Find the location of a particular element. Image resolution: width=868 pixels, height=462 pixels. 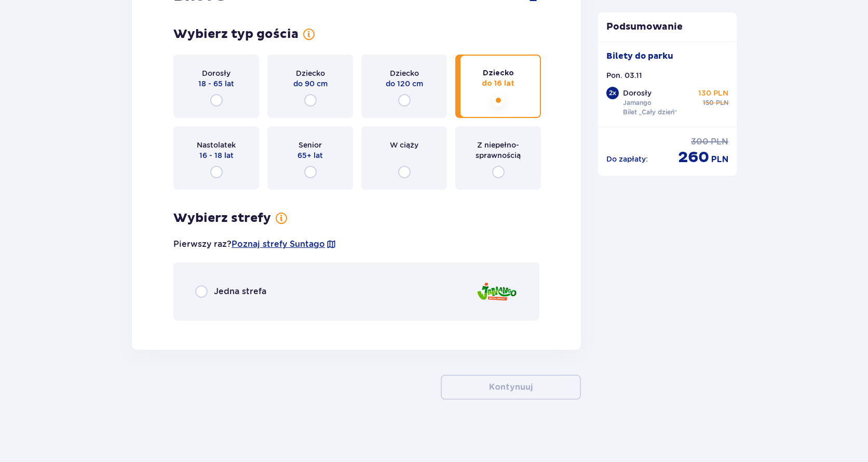

span: 260 is located at coordinates (694, 158).